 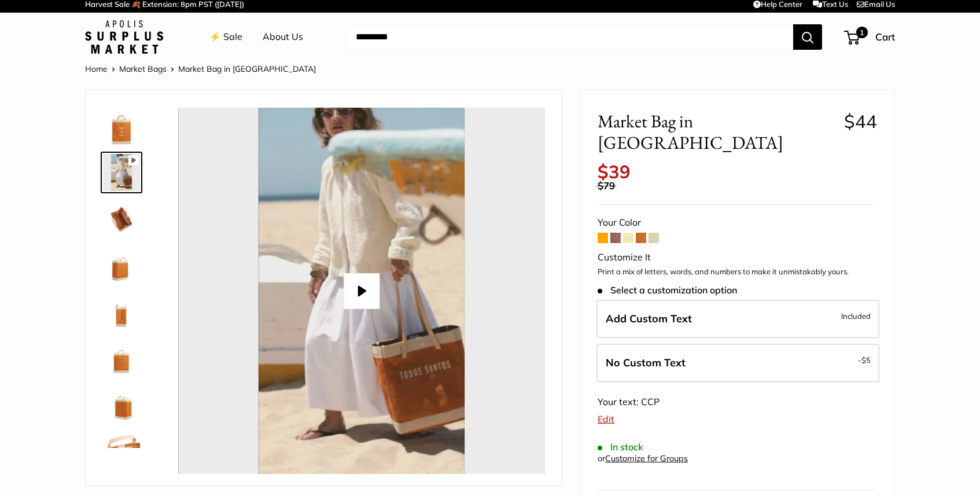 What do you see at coordinates (226, 37) in the screenshot?
I see `a: ⚡️ Sale` at bounding box center [226, 37].